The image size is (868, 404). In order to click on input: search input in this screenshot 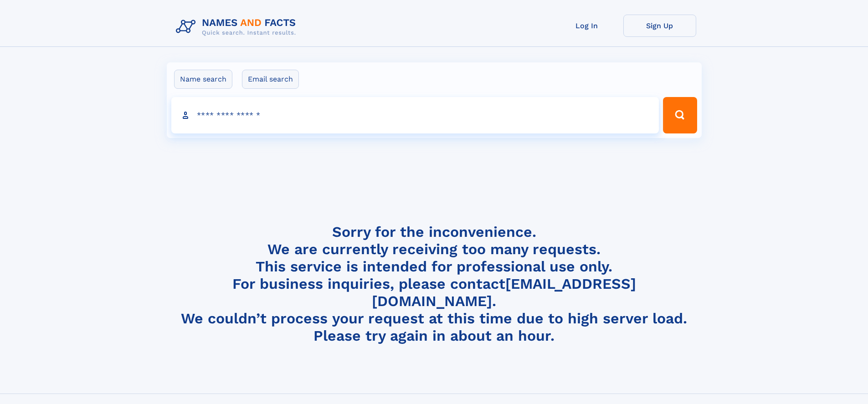, I will do `click(415, 115)`.